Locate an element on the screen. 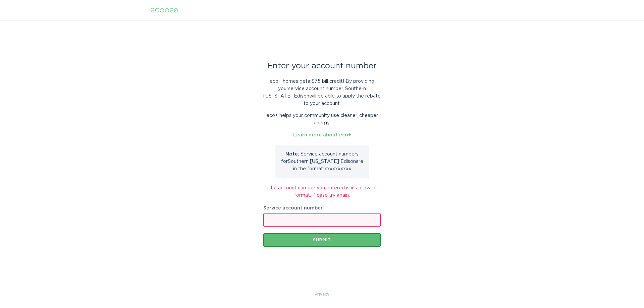 This screenshot has width=644, height=308. strong: Note: is located at coordinates (292, 154).